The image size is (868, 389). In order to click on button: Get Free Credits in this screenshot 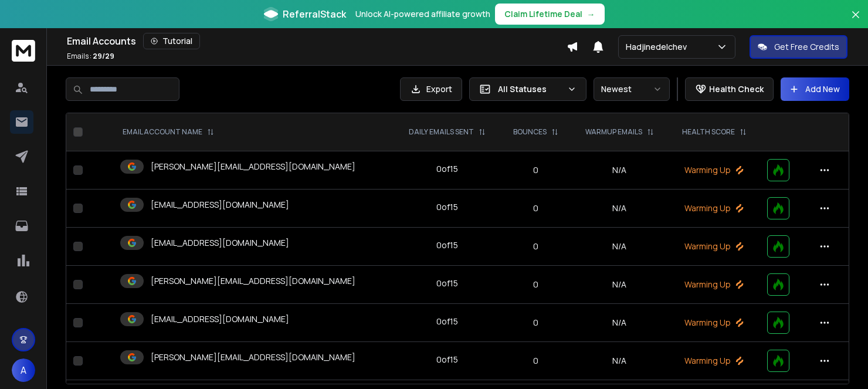, I will do `click(798, 47)`.